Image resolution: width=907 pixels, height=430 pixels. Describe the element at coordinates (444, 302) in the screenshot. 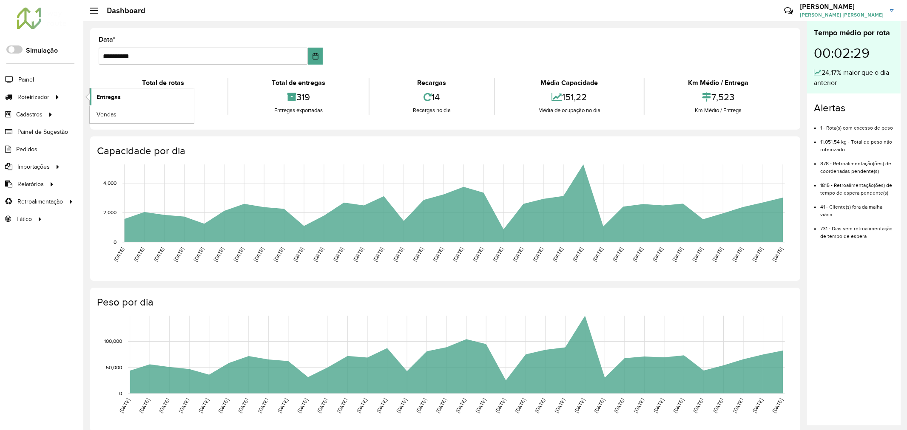

I see `h4: Peso por dia` at that location.